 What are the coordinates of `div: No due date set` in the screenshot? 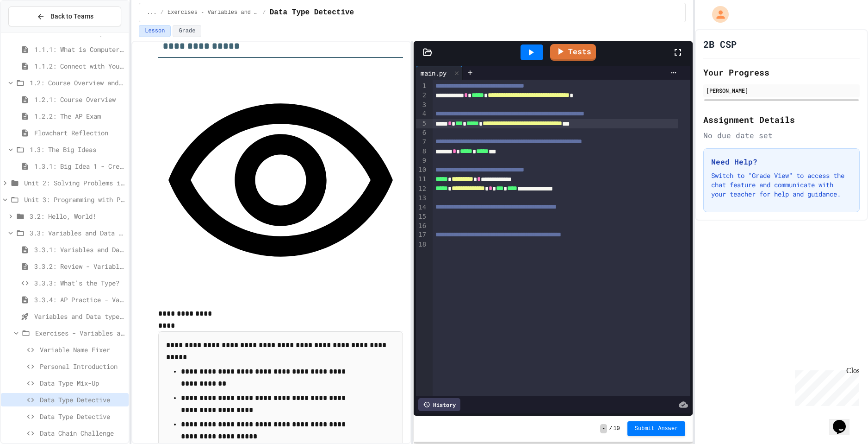 It's located at (782, 136).